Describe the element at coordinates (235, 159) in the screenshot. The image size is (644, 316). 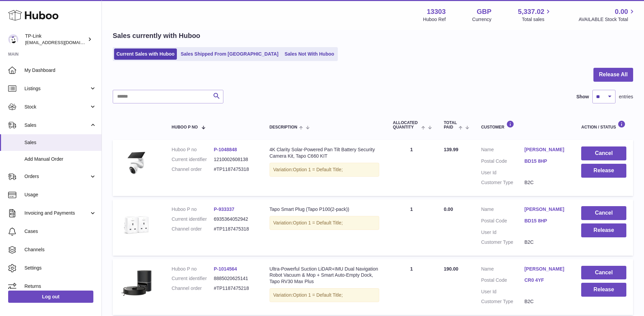
I see `dd: 1210002608138` at that location.